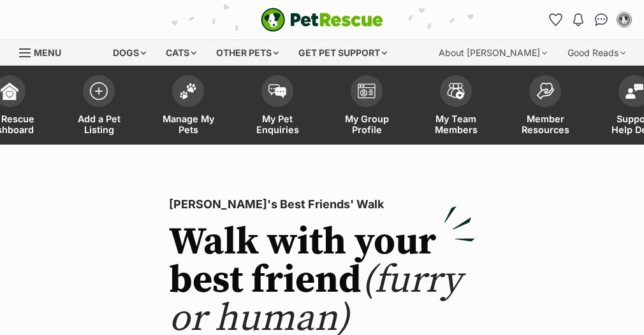 Image resolution: width=644 pixels, height=335 pixels. I want to click on div: Dogs, so click(130, 53).